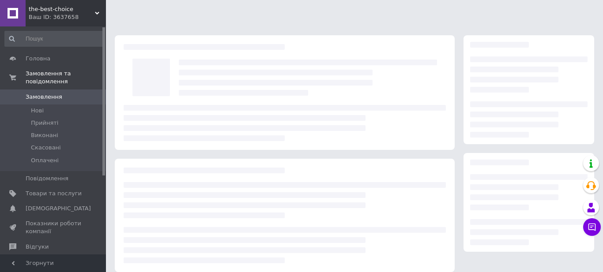  I want to click on button: Чат з покупцем, so click(591, 227).